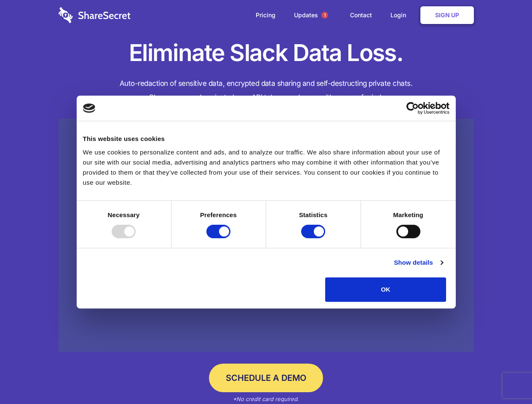  I want to click on span: 1, so click(325, 15).